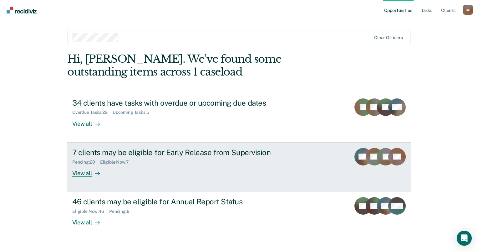  Describe the element at coordinates (239, 216) in the screenshot. I see `a: 46 clients may be eligible for Annual Report StatusEligible Now:46Pending:8View all` at that location.